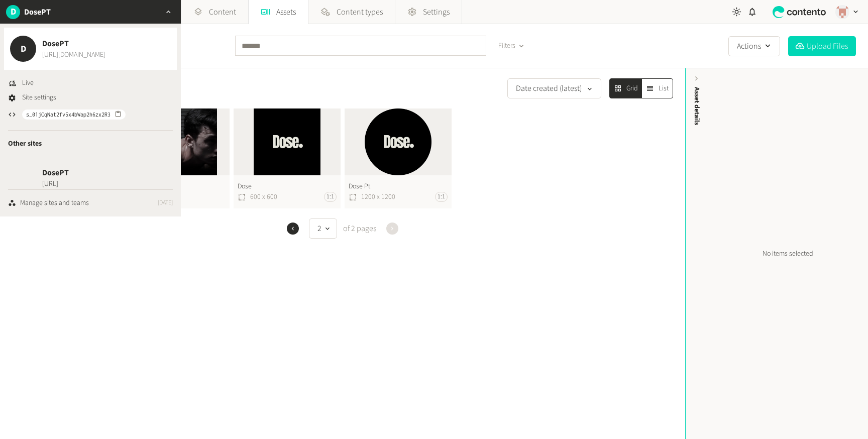 This screenshot has width=868, height=439. What do you see at coordinates (28, 83) in the screenshot?
I see `span: Live` at bounding box center [28, 83].